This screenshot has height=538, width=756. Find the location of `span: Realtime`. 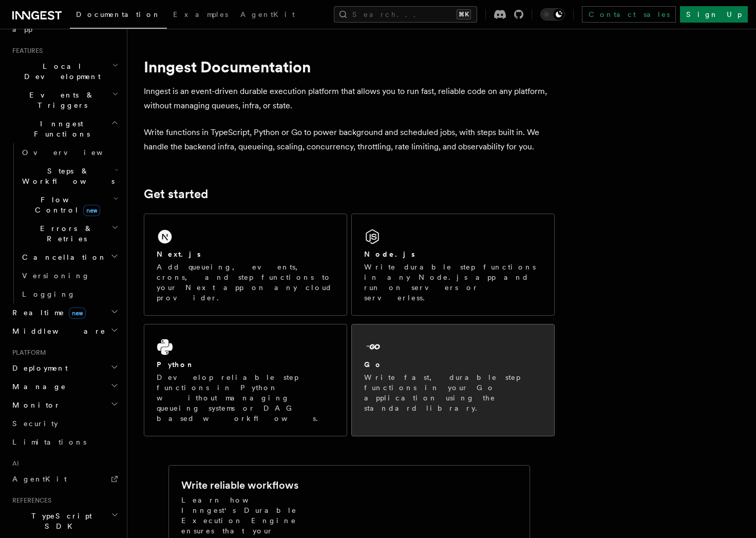

span: Realtime is located at coordinates (47, 313).